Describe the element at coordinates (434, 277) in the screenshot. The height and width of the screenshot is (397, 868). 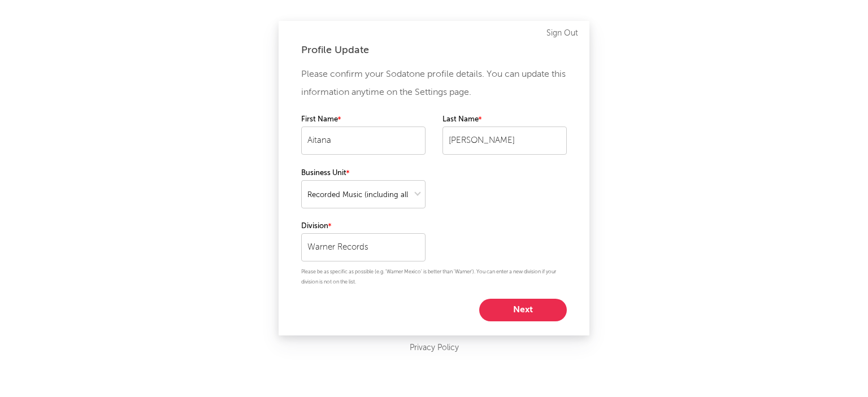
I see `p: Please be as specific as possible (e.g. 'Warner Mexico' is better than 'Warner'). You can enter a...` at that location.